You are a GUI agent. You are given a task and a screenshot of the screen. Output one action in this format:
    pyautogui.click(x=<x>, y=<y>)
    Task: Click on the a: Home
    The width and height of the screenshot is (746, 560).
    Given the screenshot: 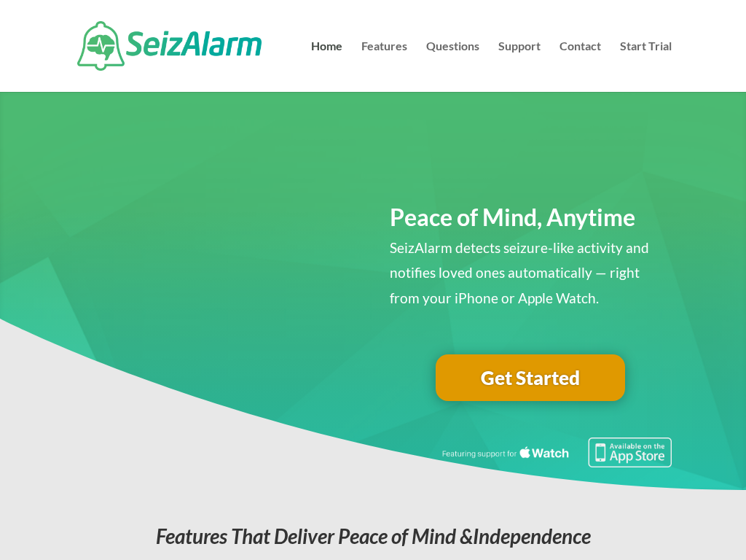 What is the action you would take?
    pyautogui.click(x=326, y=66)
    